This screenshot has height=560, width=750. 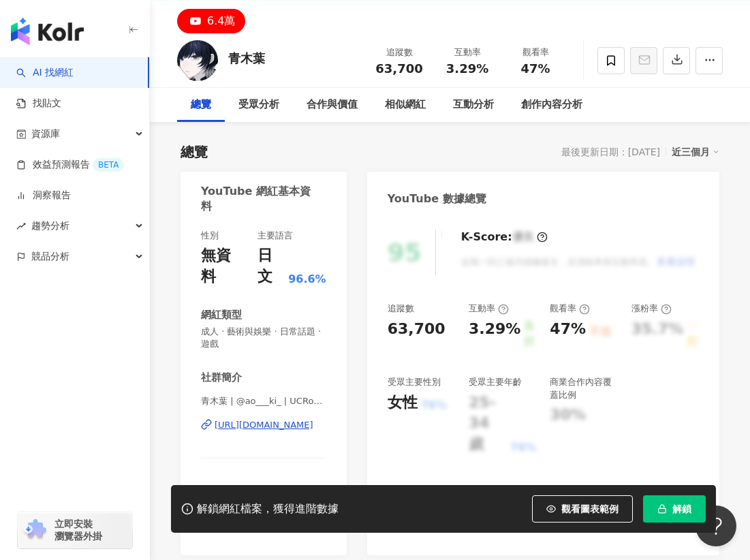 I want to click on div: 商業合作內容覆蓋比例, so click(x=583, y=388).